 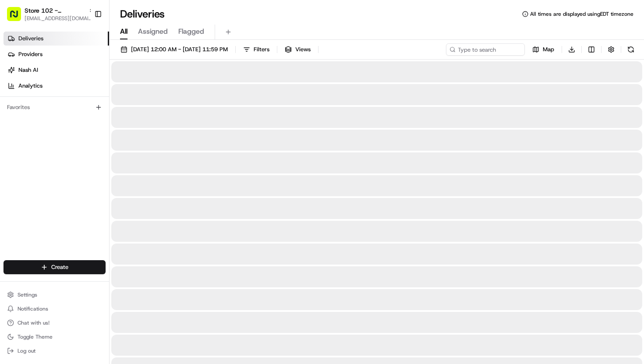 What do you see at coordinates (54, 267) in the screenshot?
I see `button: Create` at bounding box center [54, 267].